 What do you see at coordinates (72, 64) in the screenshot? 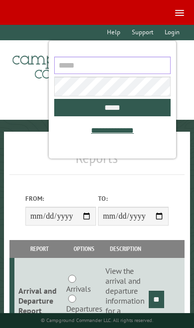
I see `img: Campground Commander` at bounding box center [72, 64].